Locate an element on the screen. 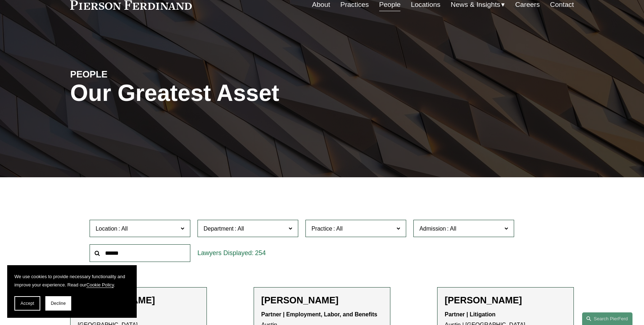 This screenshot has width=644, height=325. button: Decline is located at coordinates (59, 303).